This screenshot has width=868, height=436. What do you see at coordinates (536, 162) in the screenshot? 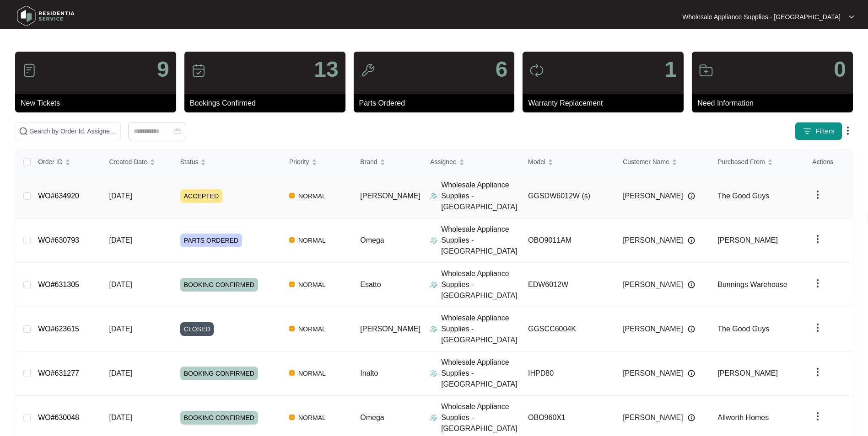
I see `span: Model` at bounding box center [536, 162].